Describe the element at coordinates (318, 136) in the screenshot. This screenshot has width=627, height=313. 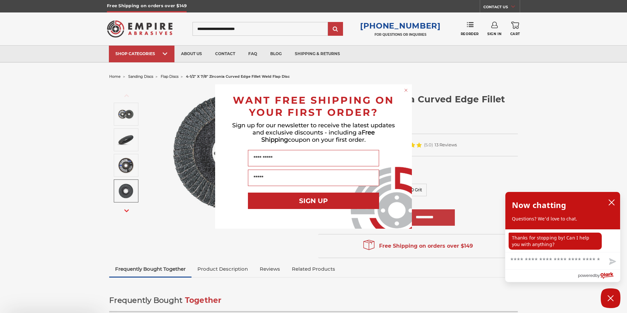
I see `span: Free Shipping` at that location.